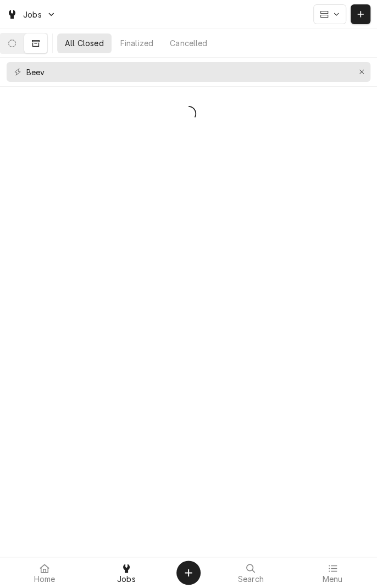 This screenshot has height=588, width=377. What do you see at coordinates (84, 43) in the screenshot?
I see `div: All Closed` at bounding box center [84, 43].